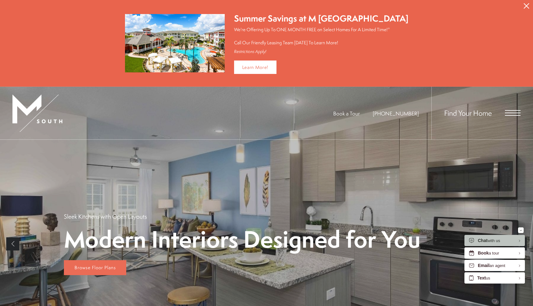 The image size is (533, 306). Describe the element at coordinates (95, 267) in the screenshot. I see `span: Browse Floor Plans` at that location.